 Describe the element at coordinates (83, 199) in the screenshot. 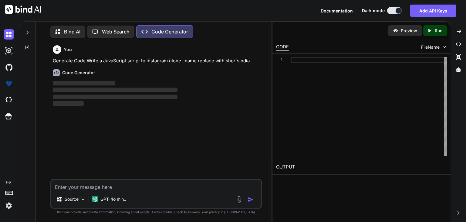

I see `img: Pick Models` at that location.